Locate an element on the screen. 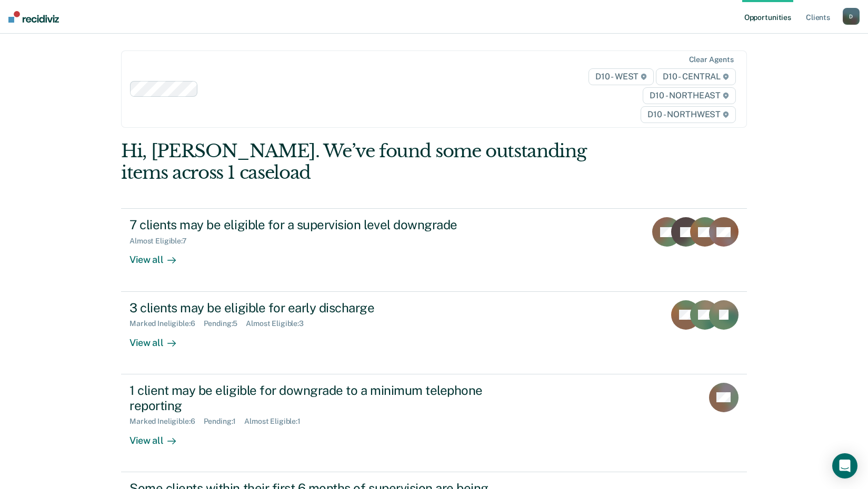 The width and height of the screenshot is (868, 489). a: 3 clients may be eligible for early dischargeMarked Ineligible:6Pending:5Almost Eligible:3View all is located at coordinates (434, 333).